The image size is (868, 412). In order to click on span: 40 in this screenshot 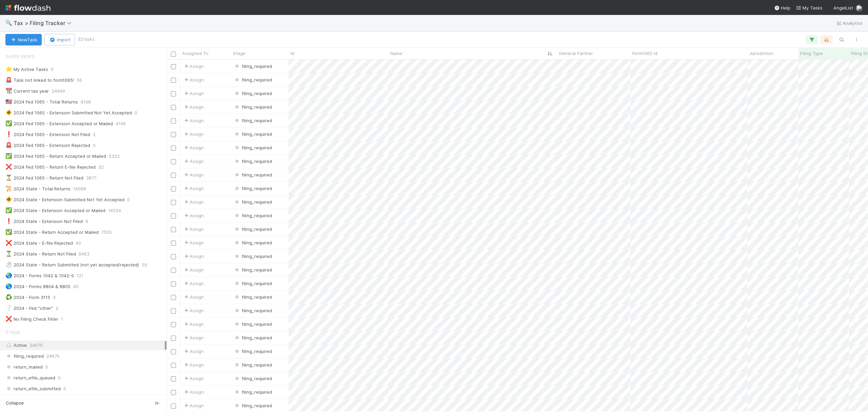, I will do `click(79, 243)`.